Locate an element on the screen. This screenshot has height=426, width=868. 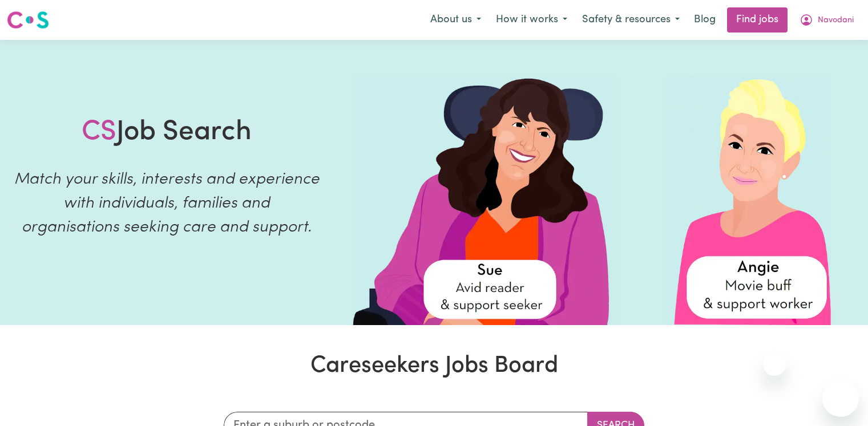
h1: Job Search is located at coordinates (166, 133).